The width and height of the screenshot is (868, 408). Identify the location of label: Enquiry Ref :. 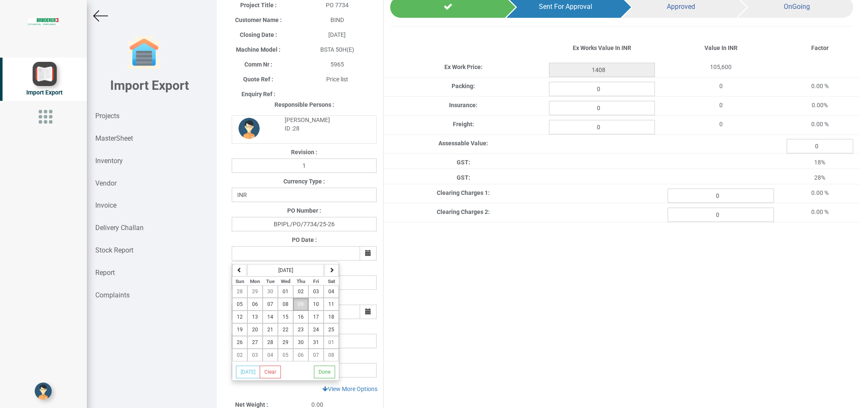
(258, 94).